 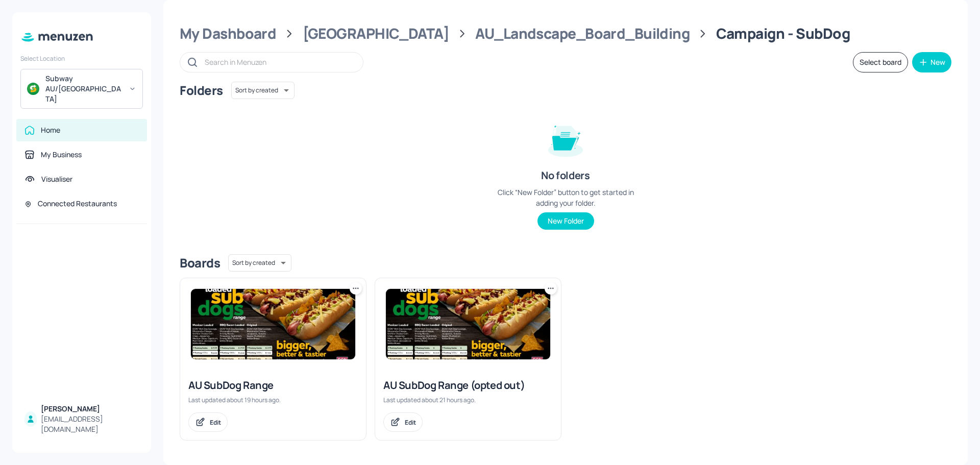 What do you see at coordinates (200, 263) in the screenshot?
I see `div: Boards` at bounding box center [200, 263].